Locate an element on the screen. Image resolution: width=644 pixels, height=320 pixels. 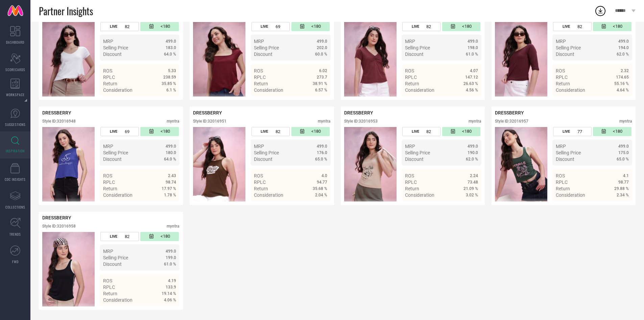
div: Open download list is located at coordinates (600, 11).